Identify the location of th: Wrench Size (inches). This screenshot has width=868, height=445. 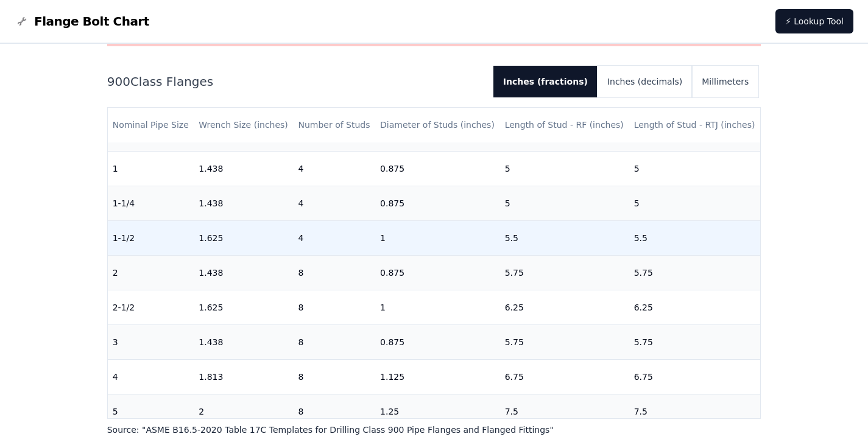
(243, 125).